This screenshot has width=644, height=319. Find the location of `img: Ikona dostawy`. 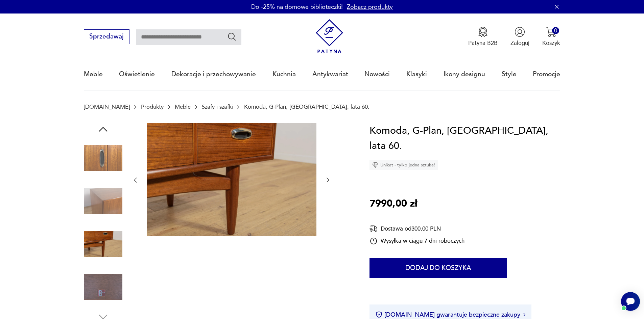

img: Ikona dostawy is located at coordinates (373, 229).